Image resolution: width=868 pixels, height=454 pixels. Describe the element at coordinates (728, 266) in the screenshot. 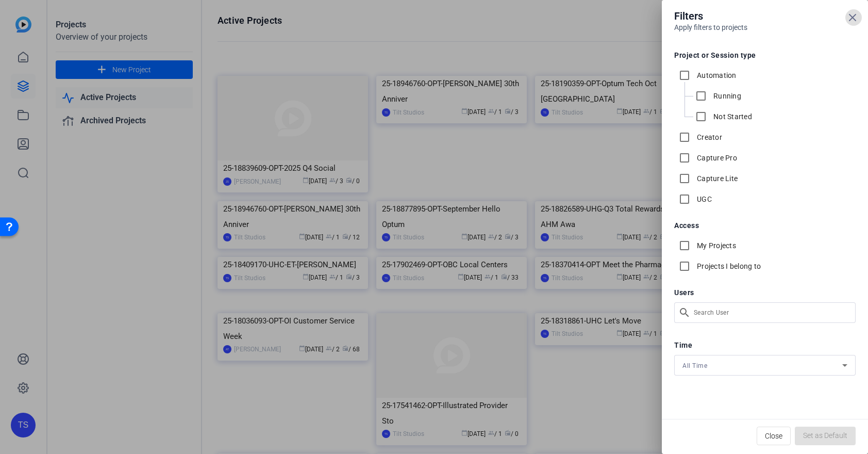

I see `label: Projects I belong to` at that location.